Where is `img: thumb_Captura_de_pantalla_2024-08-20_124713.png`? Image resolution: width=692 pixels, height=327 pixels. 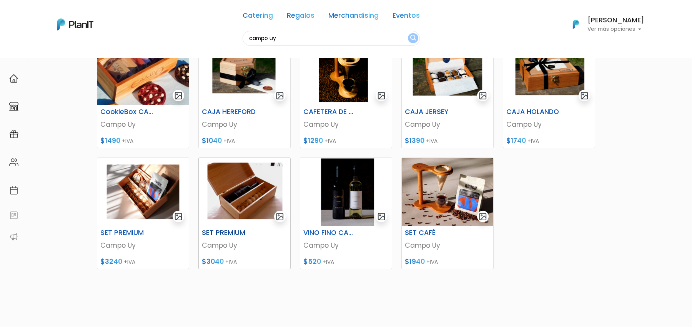 img: thumb_Captura_de_pantalla_2024-08-20_124713.png is located at coordinates (346, 71).